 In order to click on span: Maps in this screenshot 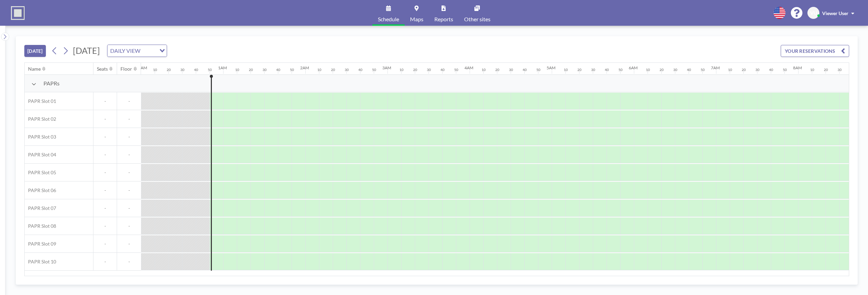, I will do `click(416, 19)`.